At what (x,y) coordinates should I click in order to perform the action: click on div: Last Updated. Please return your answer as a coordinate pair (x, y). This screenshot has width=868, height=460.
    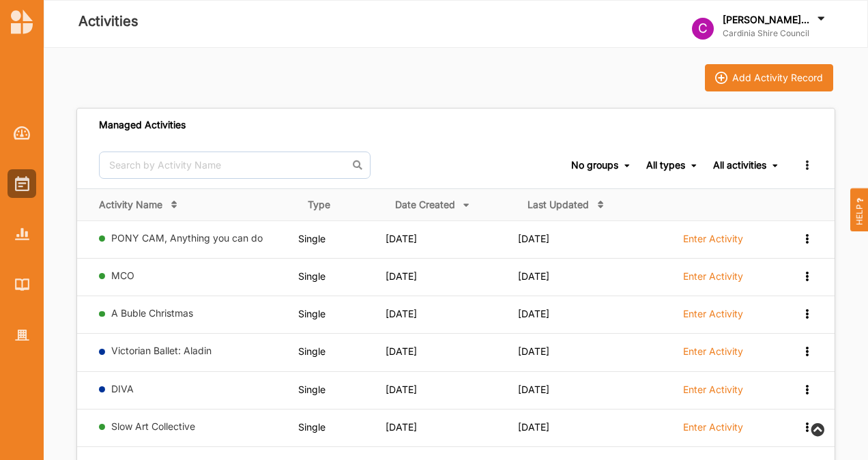
    Looking at the image, I should click on (558, 205).